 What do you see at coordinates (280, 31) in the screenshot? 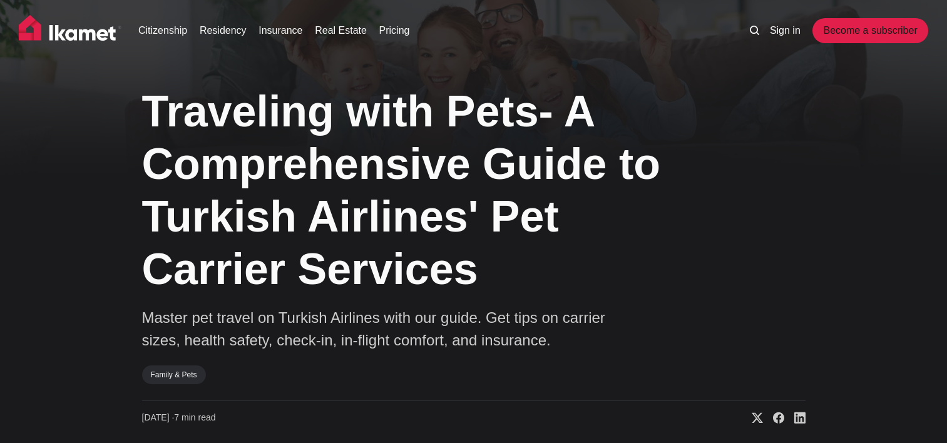
I see `a: Insurance` at bounding box center [280, 31].